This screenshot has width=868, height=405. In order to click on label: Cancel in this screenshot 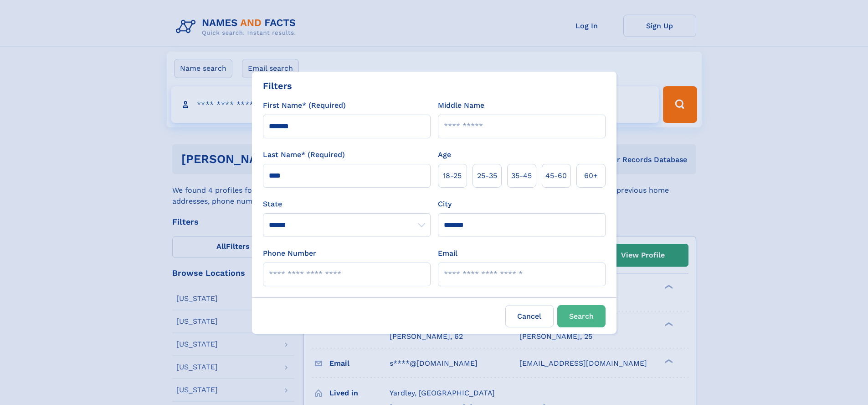, I will do `click(530, 315)`.